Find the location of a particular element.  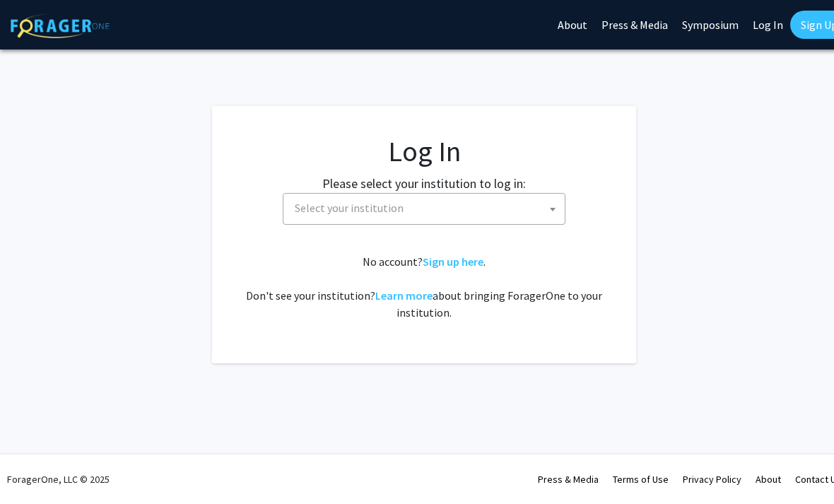

a: Press & Media is located at coordinates (568, 479).